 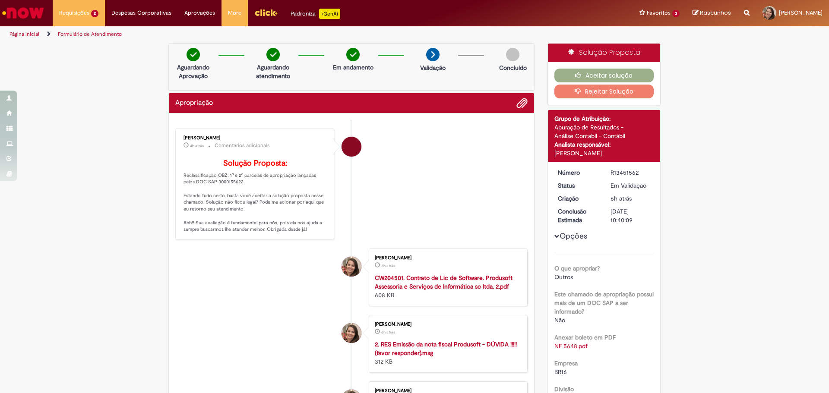 I want to click on dt: Status, so click(x=578, y=186).